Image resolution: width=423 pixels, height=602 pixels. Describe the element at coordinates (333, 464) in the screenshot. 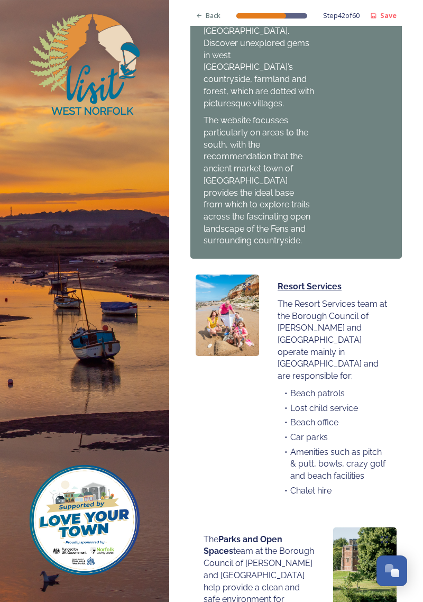

I see `li: Amenities such as pitch & putt, bowls, crazy golf and beach facilities` at that location.